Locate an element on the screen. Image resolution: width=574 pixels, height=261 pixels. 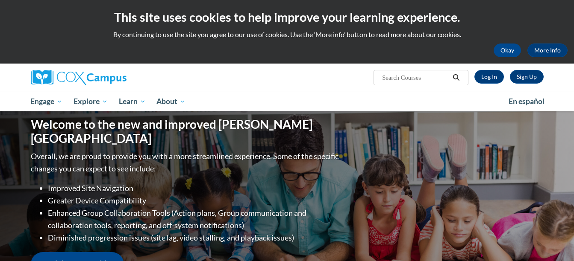
p: Overall, we are proud to provide you with a more streamlined experience. Some of the specific cha... is located at coordinates (185, 163).